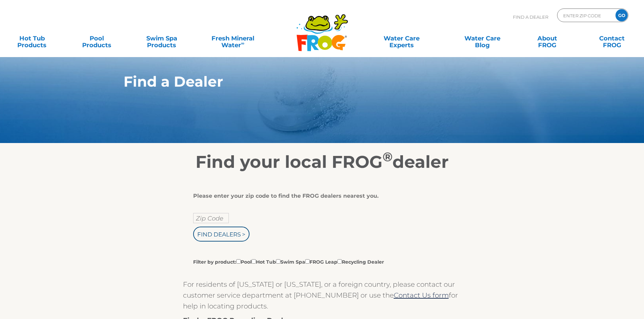  I want to click on a: Contact Us form, so click(421, 295).